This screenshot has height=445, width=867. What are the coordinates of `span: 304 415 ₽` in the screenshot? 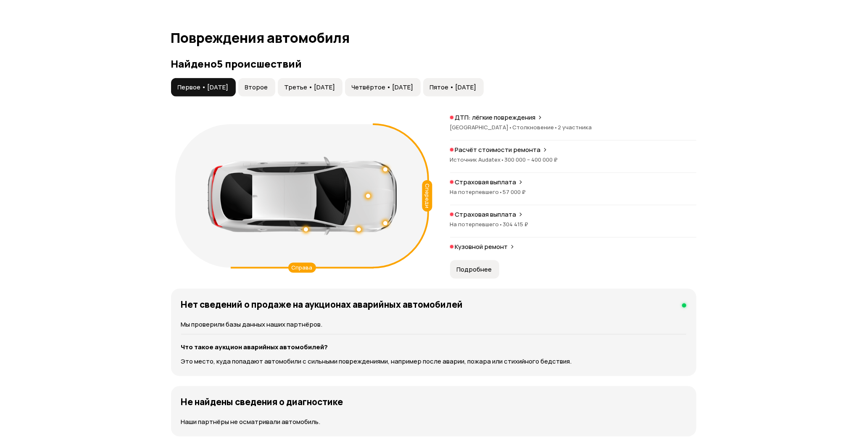 It's located at (516, 224).